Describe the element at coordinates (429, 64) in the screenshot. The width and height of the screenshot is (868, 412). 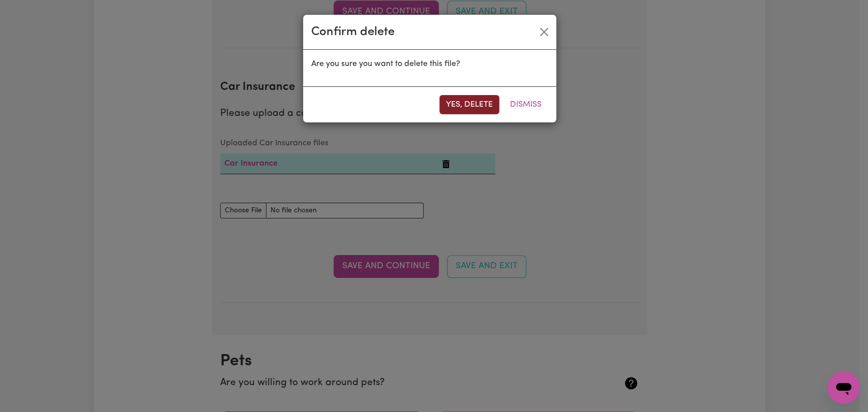
I see `p: Are you sure you want to delete this file?` at that location.